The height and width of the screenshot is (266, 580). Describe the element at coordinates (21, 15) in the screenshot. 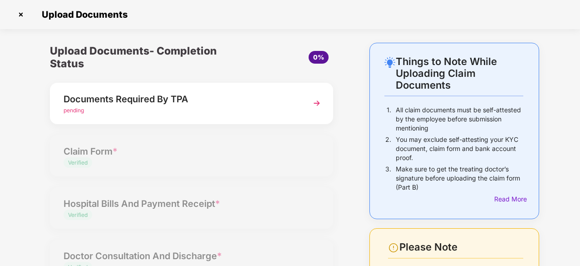

I see `img: svg+xml;base64,PHN2ZyBpZD0iQ3Jvc3MtMzJ4MzIiIHhtbG5zPSJodHRwOi8vd3d3LnczLm9yZy8yMDAwL3N2ZyIgd2lkdG...` at that location.